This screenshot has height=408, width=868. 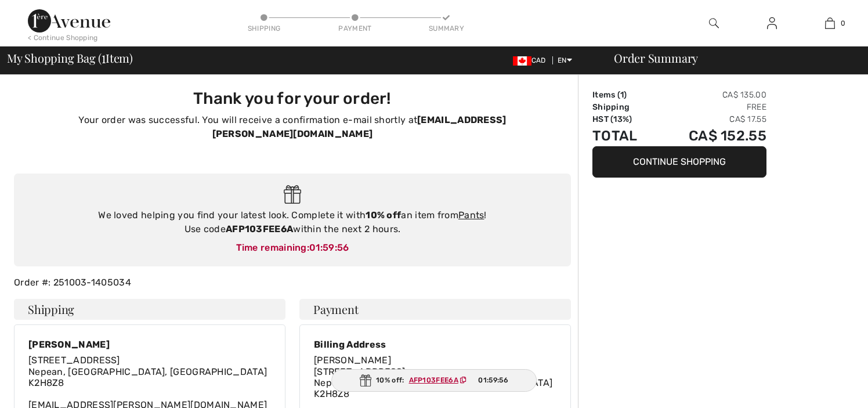 What do you see at coordinates (771, 24) in the screenshot?
I see `a: Sign In` at bounding box center [771, 24].